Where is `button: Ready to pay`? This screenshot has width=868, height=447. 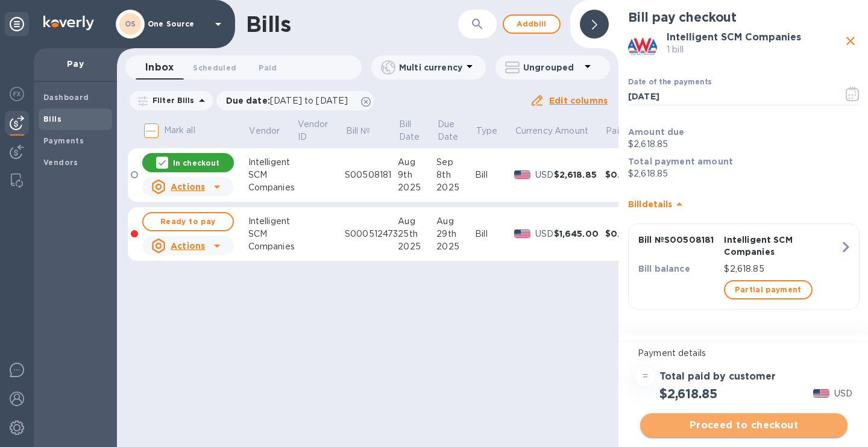
button: Ready to pay is located at coordinates (188, 222).